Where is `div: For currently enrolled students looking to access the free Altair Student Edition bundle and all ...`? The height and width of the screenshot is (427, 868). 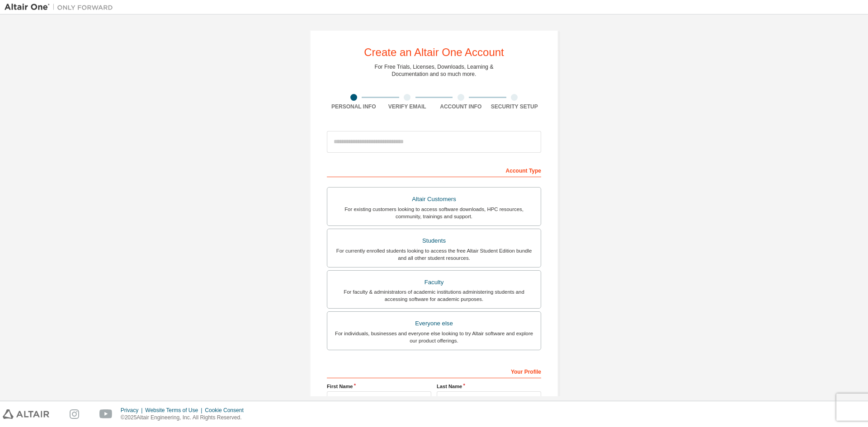 div: For currently enrolled students looking to access the free Altair Student Edition bundle and all ... is located at coordinates (434, 254).